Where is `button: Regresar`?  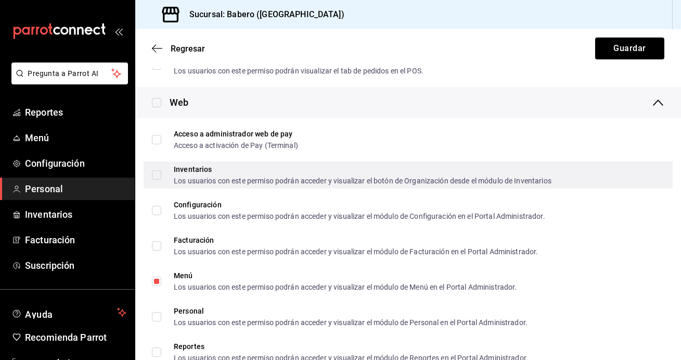
button: Regresar is located at coordinates (179, 48).